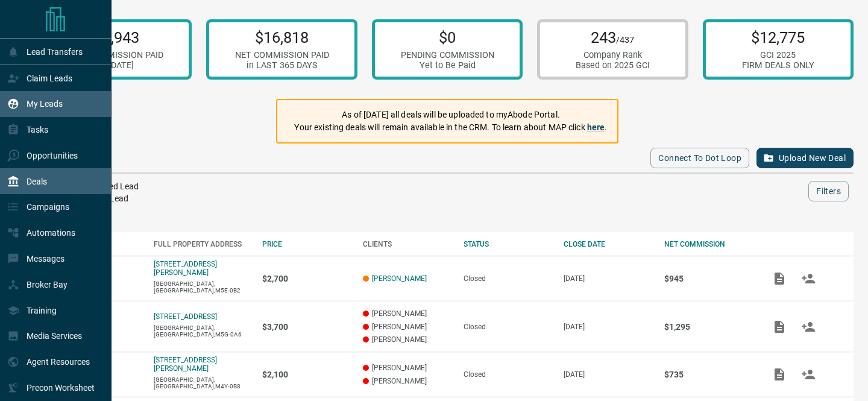  What do you see at coordinates (805, 158) in the screenshot?
I see `button: Upload New Deal` at bounding box center [805, 158].